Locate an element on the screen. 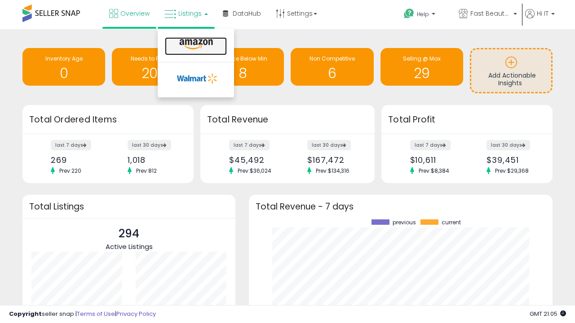  h1: 8 is located at coordinates (243, 73).